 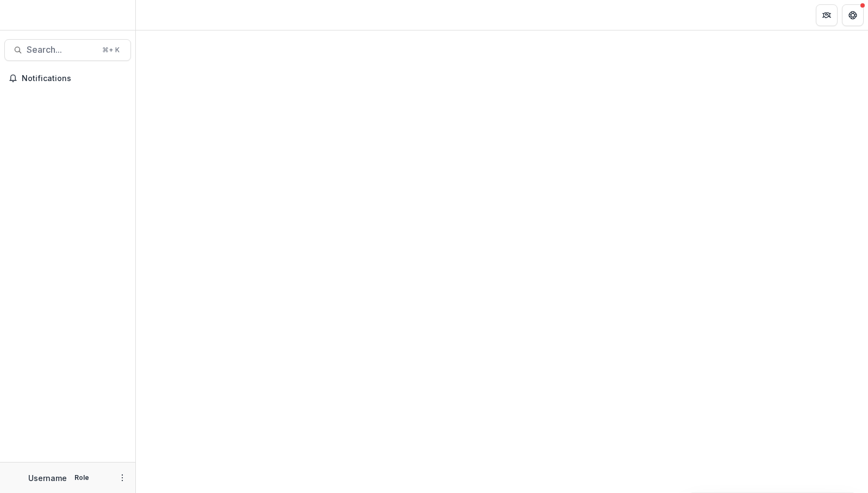 I want to click on nav: breadcrumb, so click(x=163, y=14).